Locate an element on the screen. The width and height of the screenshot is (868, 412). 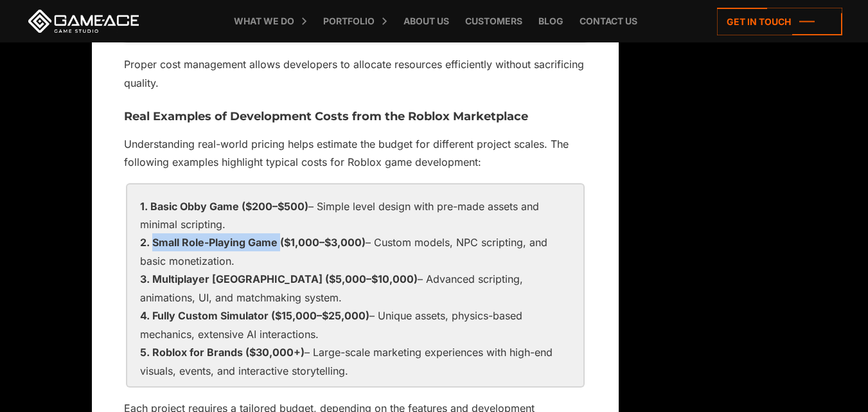
li: – Unique assets, physics-based mechanics, extensive AI interactions. is located at coordinates (356, 325).